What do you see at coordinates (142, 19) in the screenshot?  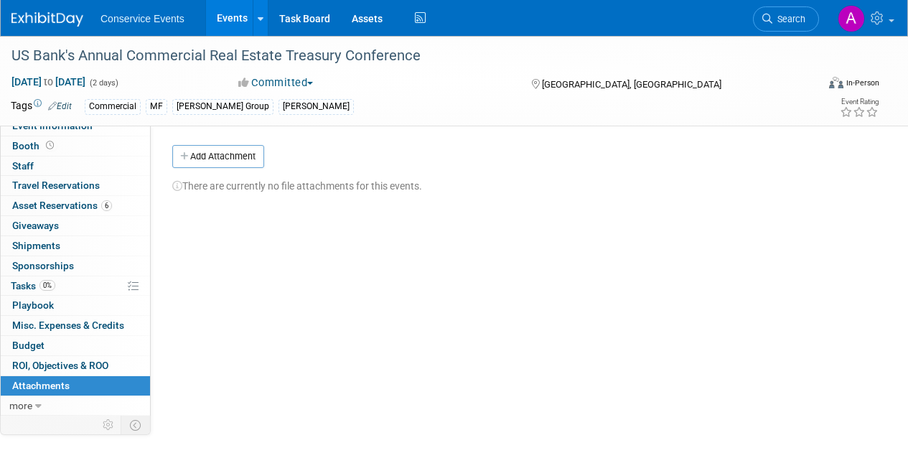 I see `span: Conservice Events` at bounding box center [142, 19].